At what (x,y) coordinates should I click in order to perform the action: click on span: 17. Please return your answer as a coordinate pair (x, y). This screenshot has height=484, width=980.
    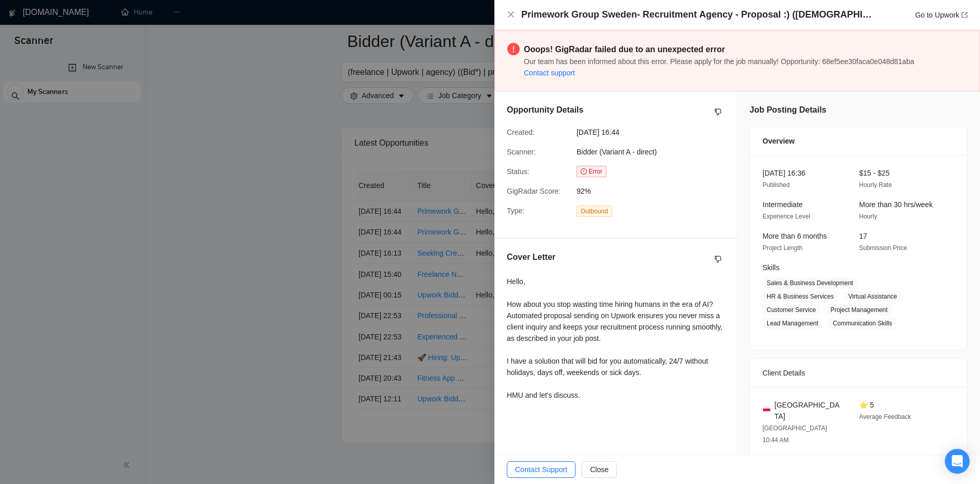
    Looking at the image, I should click on (863, 236).